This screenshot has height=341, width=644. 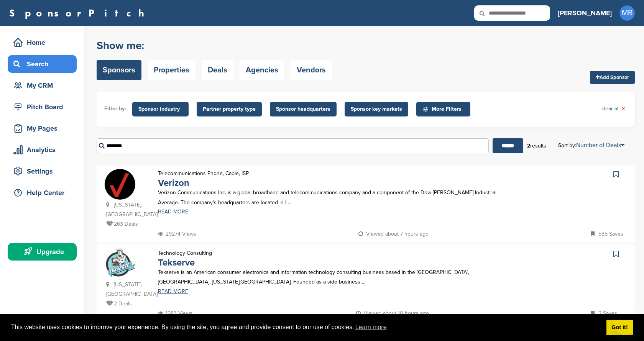 I want to click on p: Verizon Communications Inc. is a global broadband and telecommunications company and a component ..., so click(x=329, y=197).